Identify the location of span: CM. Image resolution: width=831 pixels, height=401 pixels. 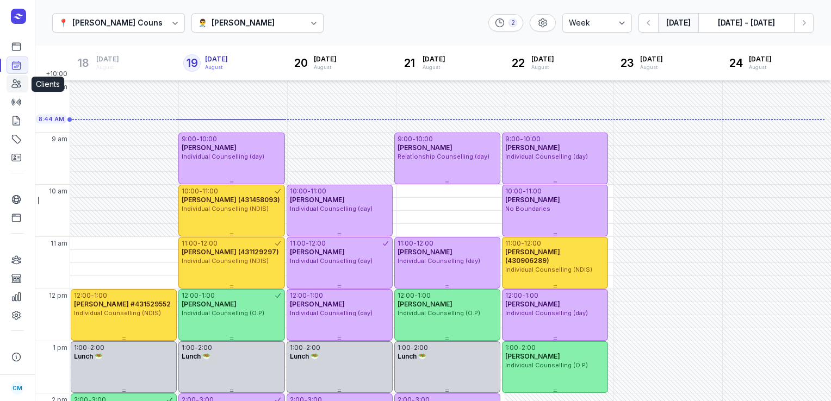
(17, 388).